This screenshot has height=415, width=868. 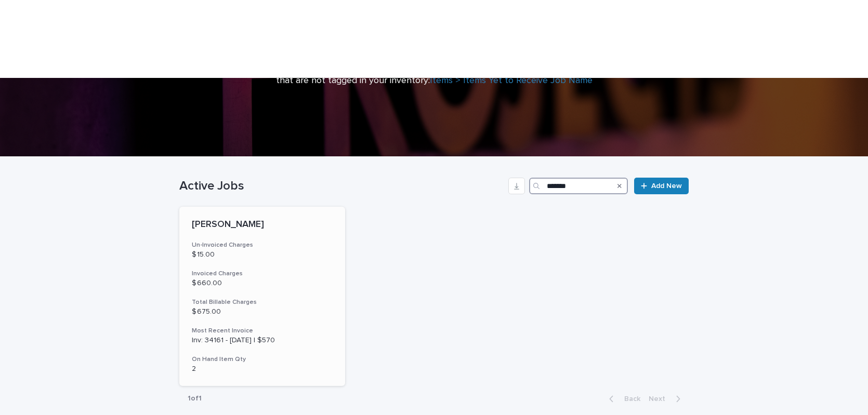 What do you see at coordinates (262, 245) in the screenshot?
I see `h3: Un-Invoiced Charges` at bounding box center [262, 245].